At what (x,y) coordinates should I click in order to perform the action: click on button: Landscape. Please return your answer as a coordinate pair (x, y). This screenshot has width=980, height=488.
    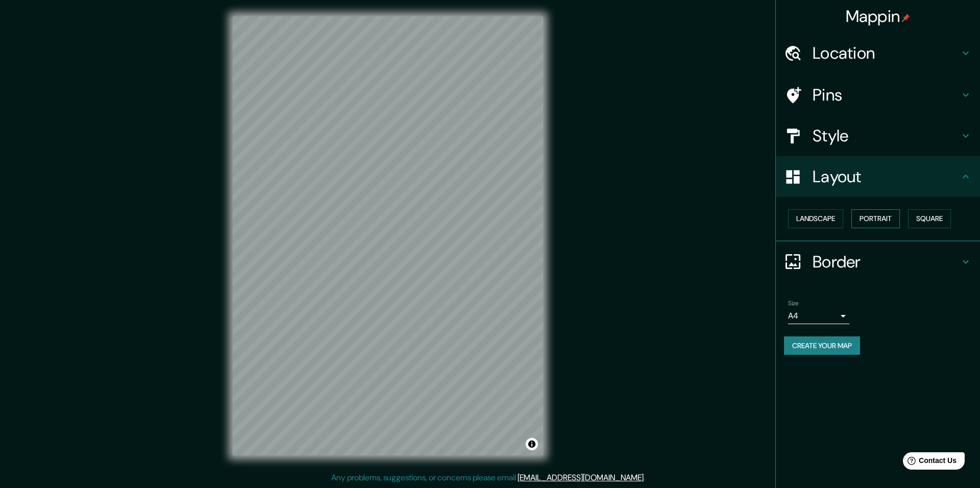
    Looking at the image, I should click on (815, 218).